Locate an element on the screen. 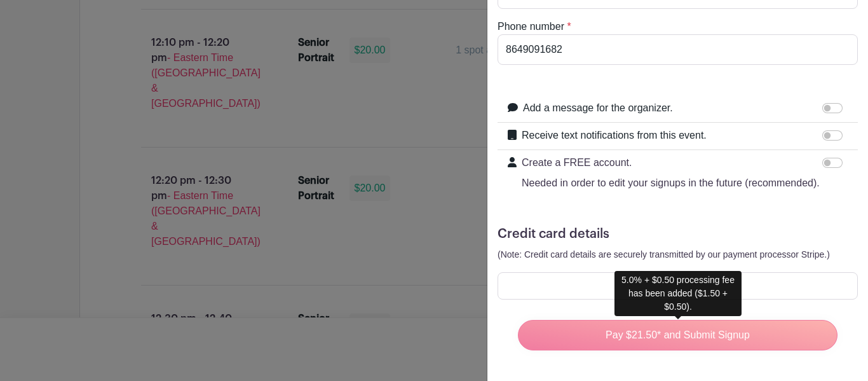 The height and width of the screenshot is (381, 868). label: Phone number is located at coordinates (531, 27).